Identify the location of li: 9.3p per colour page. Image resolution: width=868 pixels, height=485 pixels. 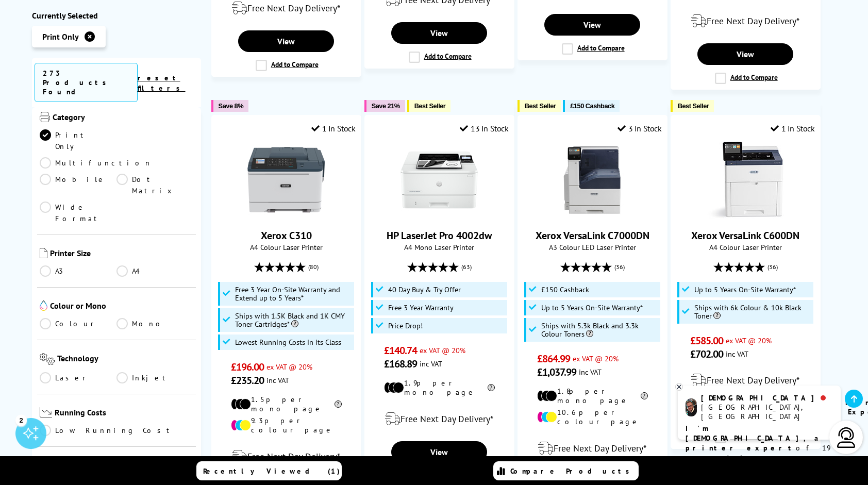
(286, 425).